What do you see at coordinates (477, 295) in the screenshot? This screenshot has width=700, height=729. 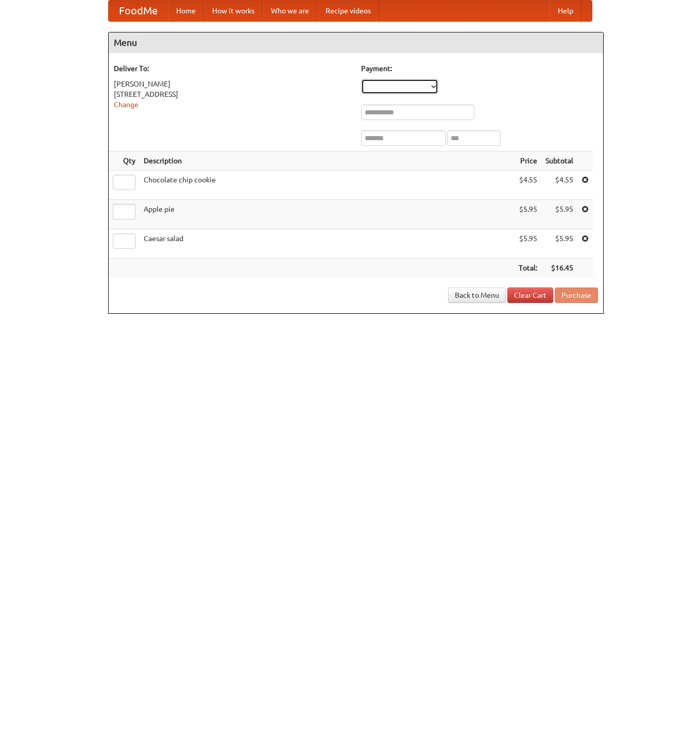 I see `a: Back to Menu` at bounding box center [477, 295].